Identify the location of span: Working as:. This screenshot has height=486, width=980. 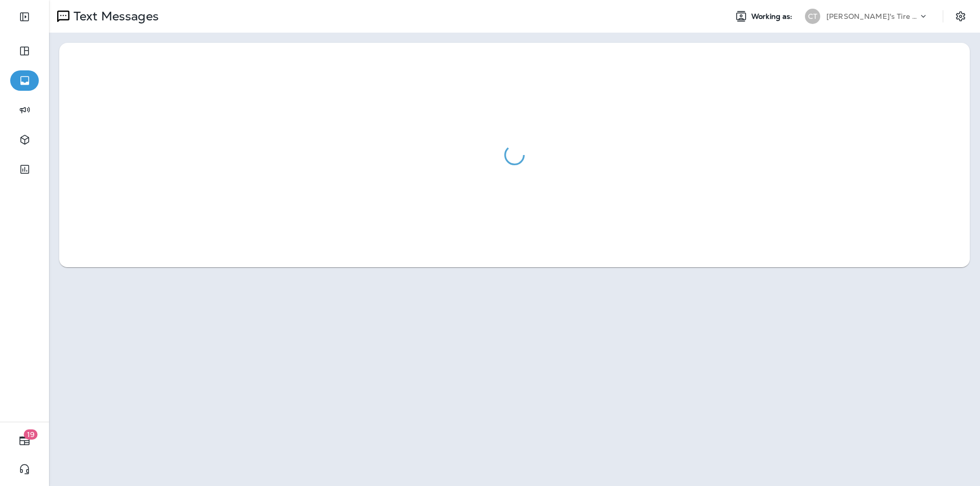
(773, 16).